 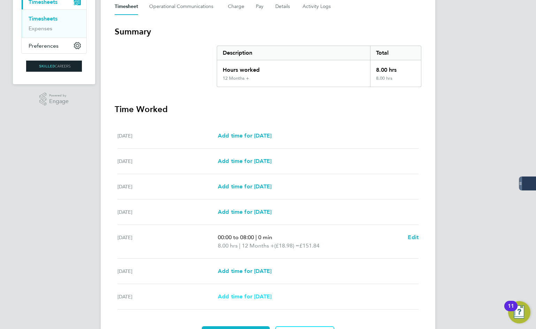 I want to click on img: skilledcareers-logo-retina.png, so click(x=54, y=66).